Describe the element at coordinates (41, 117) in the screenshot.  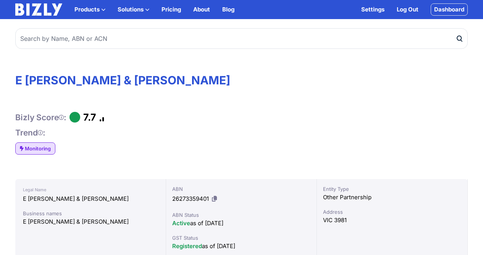
I see `h1: Bizly Score :` at that location.